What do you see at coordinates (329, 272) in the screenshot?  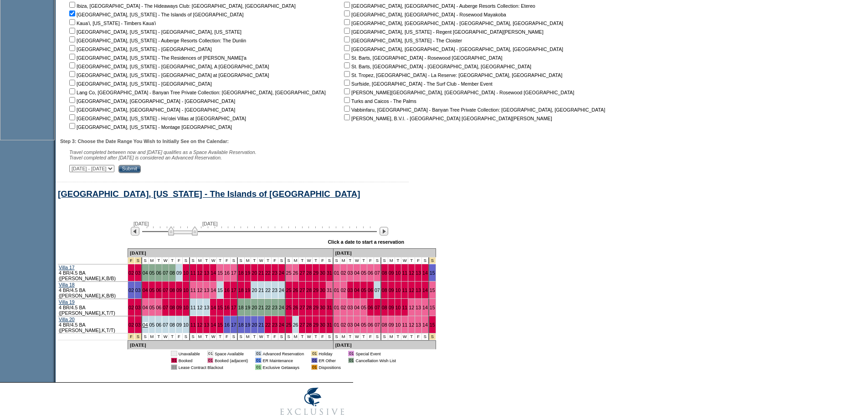 I see `a: 31` at bounding box center [329, 272].